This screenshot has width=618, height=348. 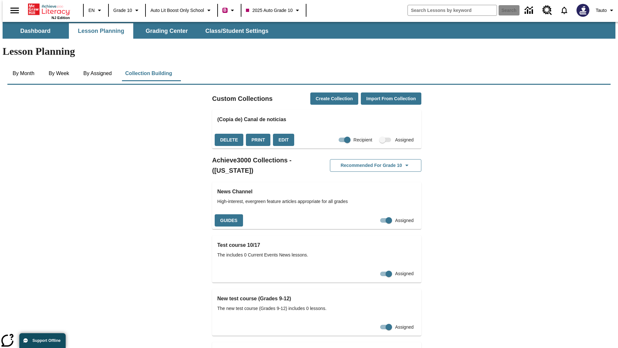 I want to click on button: Dashboard, so click(x=35, y=31).